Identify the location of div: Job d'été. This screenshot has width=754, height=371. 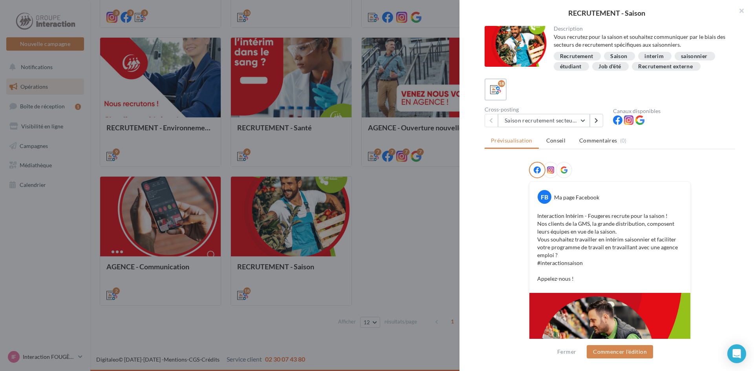
(610, 66).